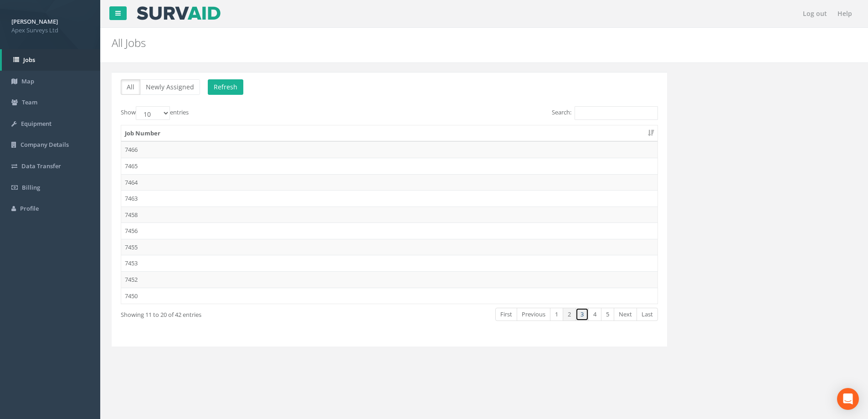  What do you see at coordinates (170, 87) in the screenshot?
I see `button: Newly Assigned` at bounding box center [170, 87].